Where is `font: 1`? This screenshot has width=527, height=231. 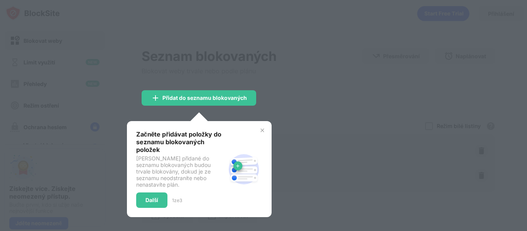 font: 1 is located at coordinates (173, 200).